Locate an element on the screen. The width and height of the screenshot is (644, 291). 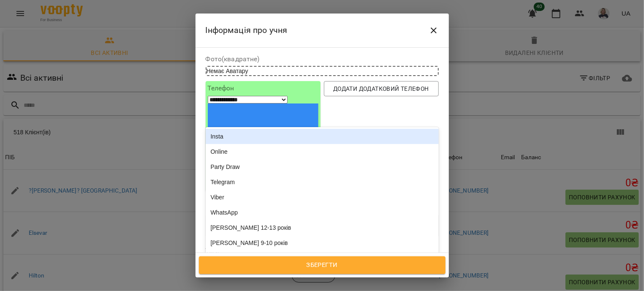
div: WhatsApp is located at coordinates (322, 212).